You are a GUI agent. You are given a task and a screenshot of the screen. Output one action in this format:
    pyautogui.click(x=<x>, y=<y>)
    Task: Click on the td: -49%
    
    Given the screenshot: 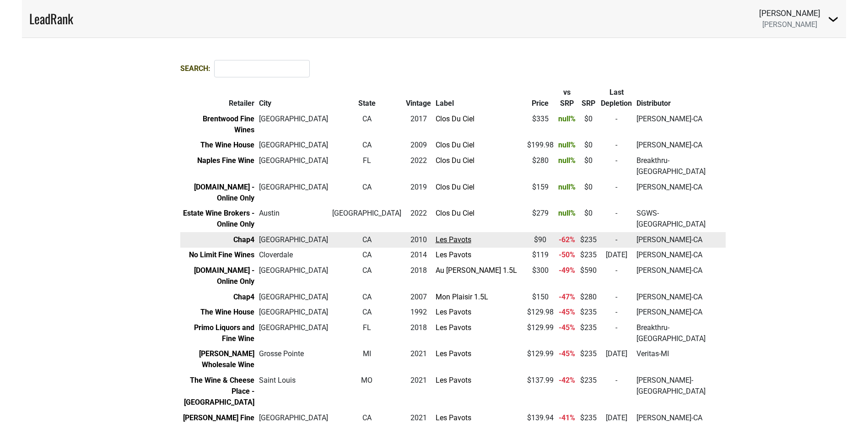 What is the action you would take?
    pyautogui.click(x=567, y=276)
    